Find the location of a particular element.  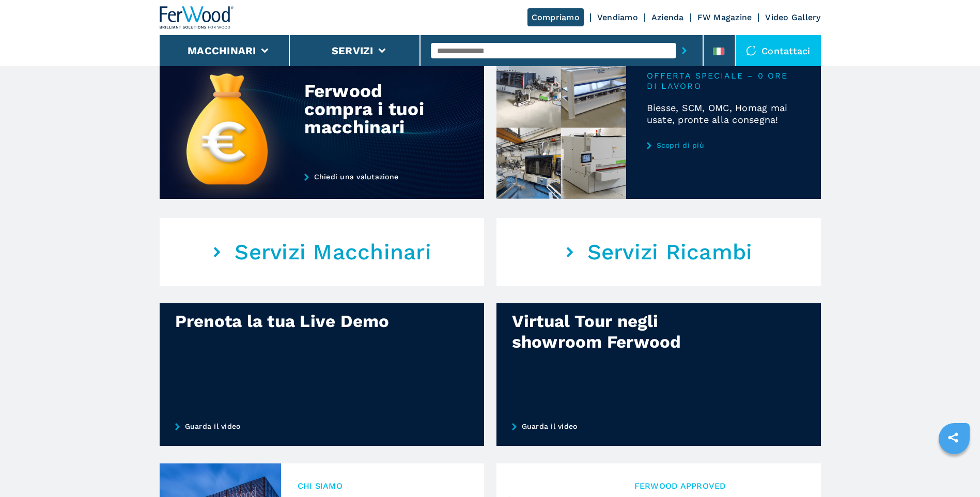

img: Contattaci is located at coordinates (751, 51).